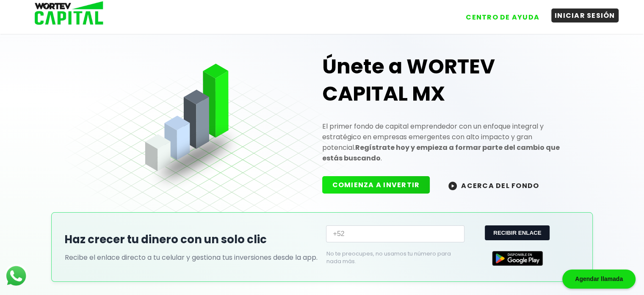  I want to click on strong: Regístrate hoy y empieza a formar parte del cambio que estás buscando, so click(441, 153).